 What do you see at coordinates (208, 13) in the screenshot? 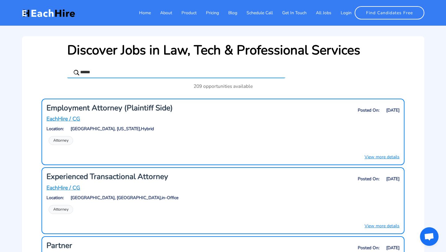
I see `a: Pricing` at bounding box center [208, 13].